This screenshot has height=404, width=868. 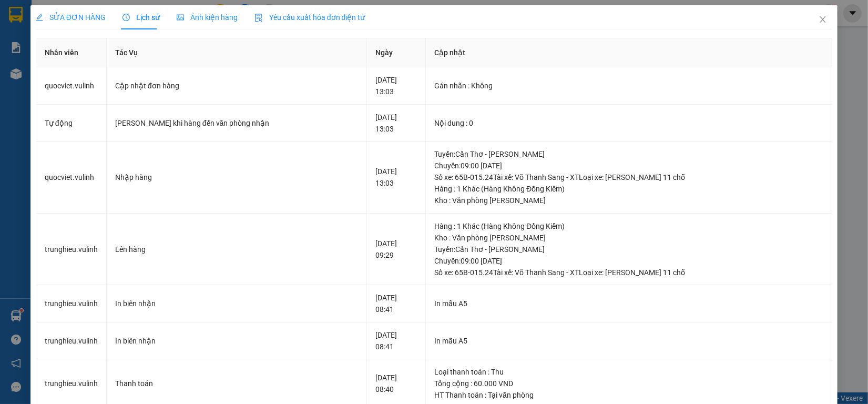 I want to click on li: 1900 8181, so click(x=102, y=82).